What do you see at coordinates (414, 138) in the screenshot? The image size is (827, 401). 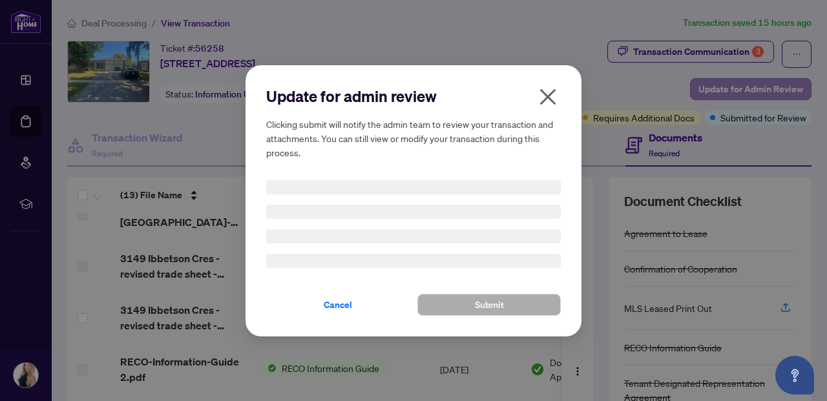 I see `h5: Clicking submit will notify the admin team to review your transaction and attachments. You can st...` at bounding box center [414, 138].